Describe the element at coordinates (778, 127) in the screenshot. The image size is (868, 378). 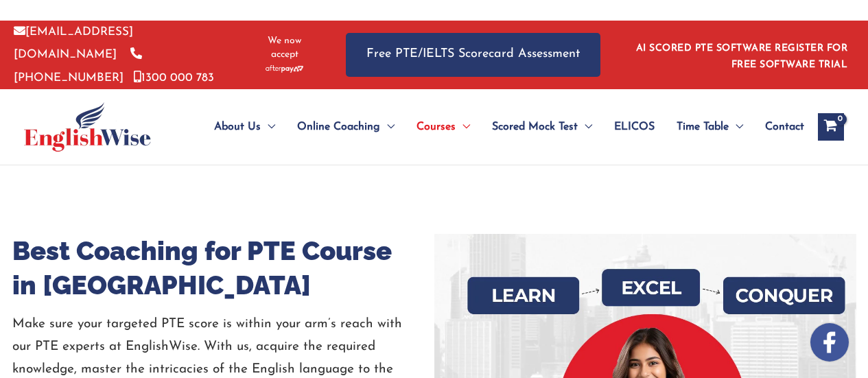
I see `a: Contact` at that location.